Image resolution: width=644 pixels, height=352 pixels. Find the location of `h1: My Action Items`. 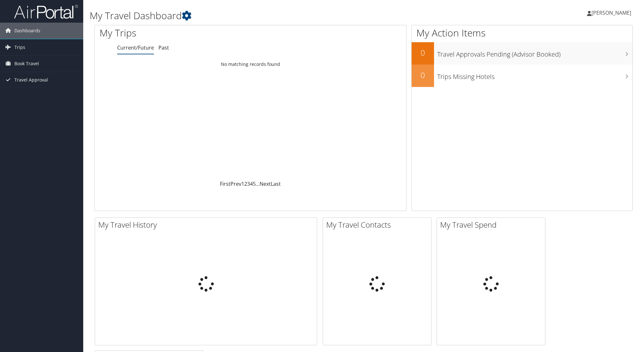

h1: My Action Items is located at coordinates (522, 33).